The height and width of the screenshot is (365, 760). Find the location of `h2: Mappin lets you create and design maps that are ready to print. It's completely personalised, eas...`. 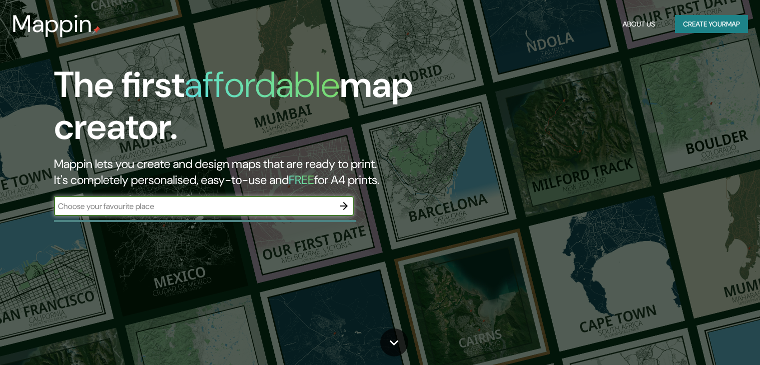

h2: Mappin lets you create and design maps that are ready to print. It's completely personalised, eas... is located at coordinates (244, 172).